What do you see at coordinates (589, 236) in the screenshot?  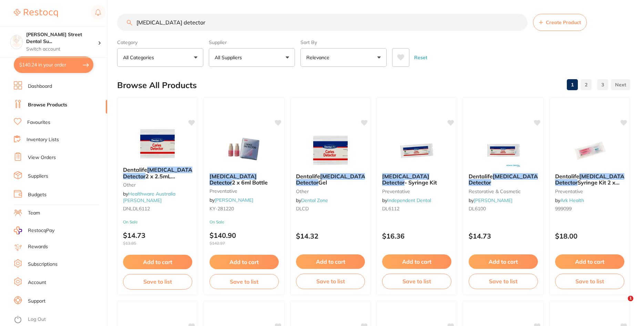 I see `p: $18.00` at bounding box center [589, 236].